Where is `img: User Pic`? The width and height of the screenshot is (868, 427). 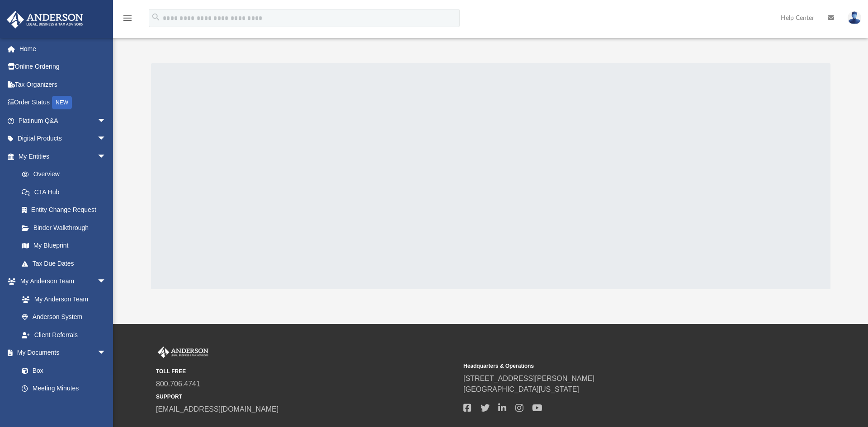 img: User Pic is located at coordinates (854, 18).